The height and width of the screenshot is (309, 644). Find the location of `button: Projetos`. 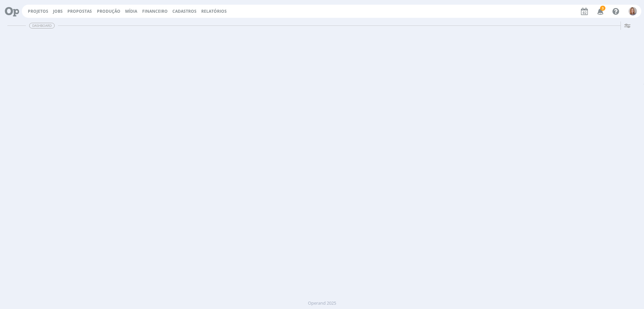

button: Projetos is located at coordinates (38, 11).